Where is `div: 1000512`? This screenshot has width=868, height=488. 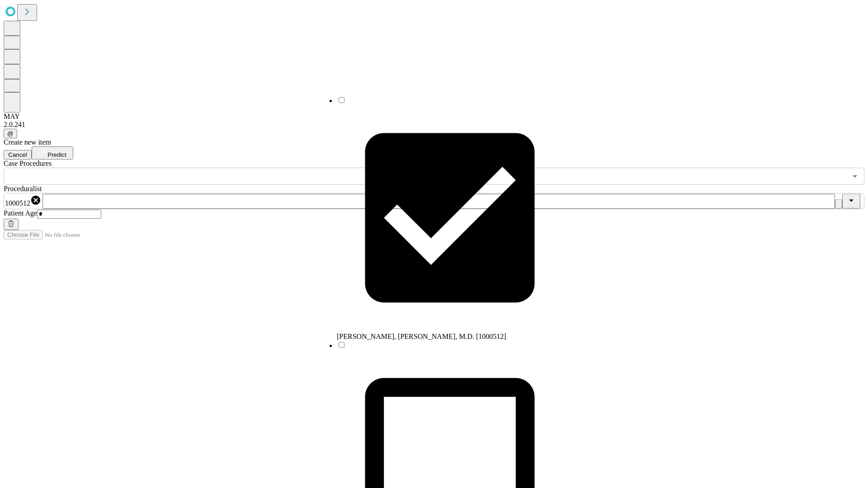 div: 1000512 is located at coordinates (23, 201).